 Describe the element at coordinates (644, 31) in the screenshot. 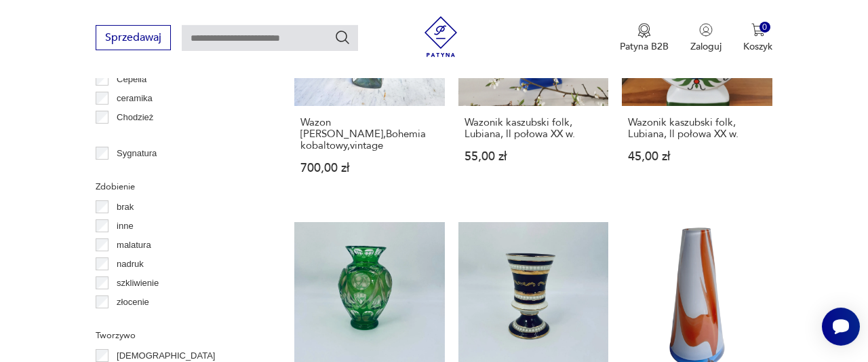

I see `img: Ikona medalu` at that location.